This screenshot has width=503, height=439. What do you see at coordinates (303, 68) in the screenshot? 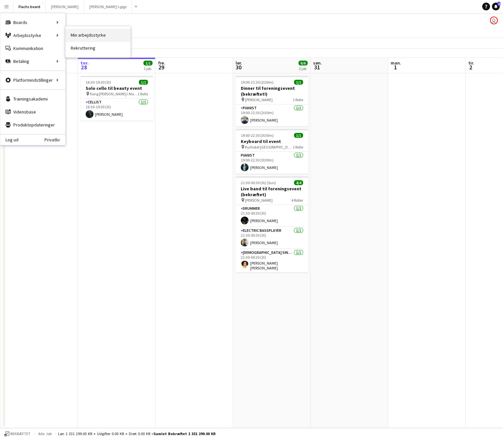
I see `div: 3 job` at bounding box center [303, 68].